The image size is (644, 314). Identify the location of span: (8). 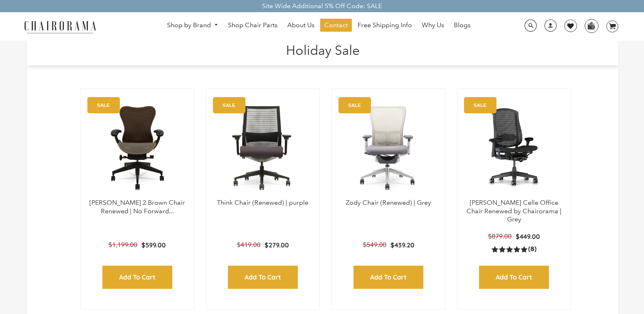
(532, 249).